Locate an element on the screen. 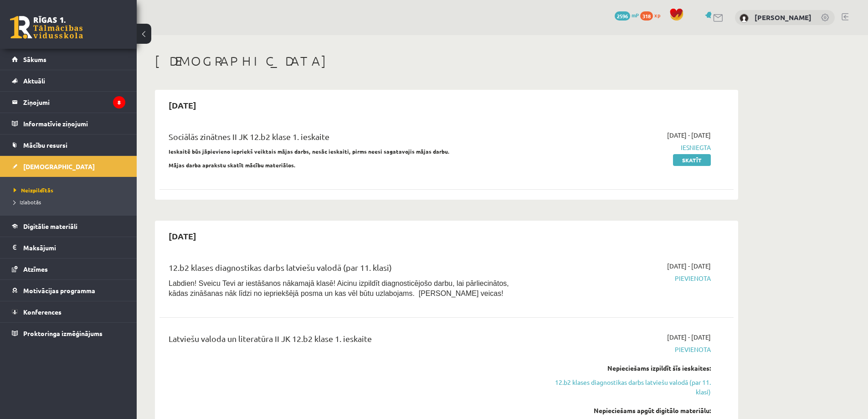 This screenshot has height=419, width=868. a: 2596 mP is located at coordinates (627, 15).